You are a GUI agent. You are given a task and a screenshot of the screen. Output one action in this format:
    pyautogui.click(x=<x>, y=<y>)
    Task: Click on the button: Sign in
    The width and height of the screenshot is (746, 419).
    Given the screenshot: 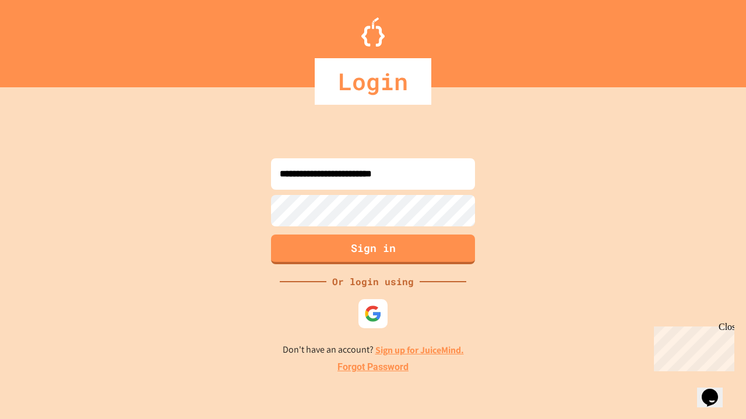 What is the action you would take?
    pyautogui.click(x=373, y=249)
    